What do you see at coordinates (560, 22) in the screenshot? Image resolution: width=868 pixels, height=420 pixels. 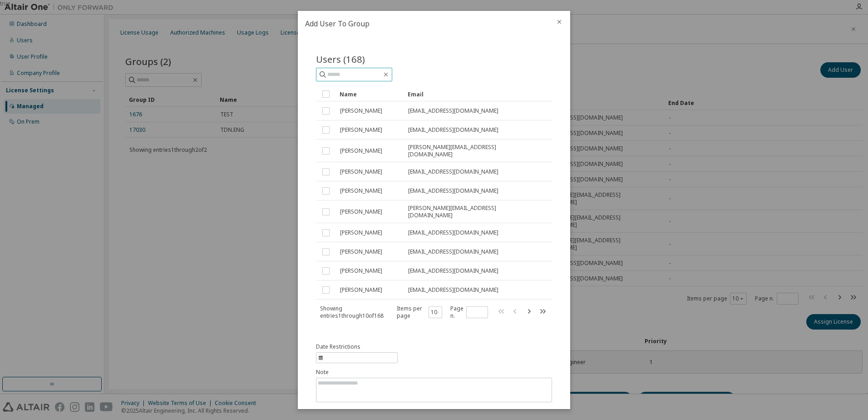 I see `button: close` at bounding box center [560, 22].